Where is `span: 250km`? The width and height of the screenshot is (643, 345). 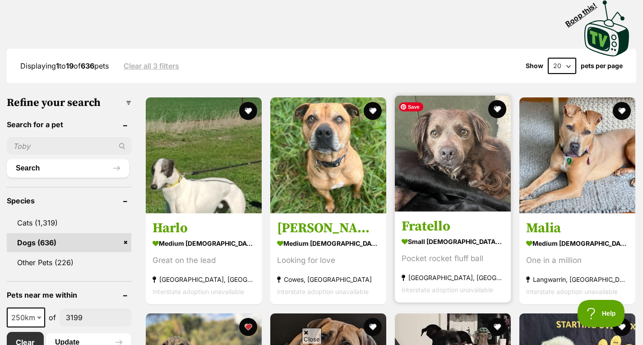 span: 250km is located at coordinates (26, 318).